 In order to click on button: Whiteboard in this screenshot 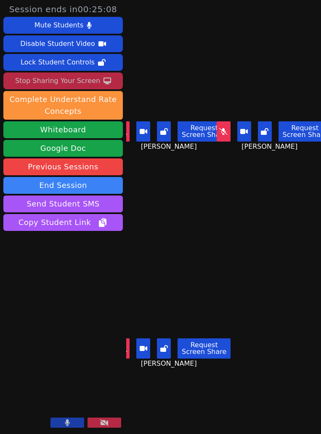, I will do `click(63, 130)`.